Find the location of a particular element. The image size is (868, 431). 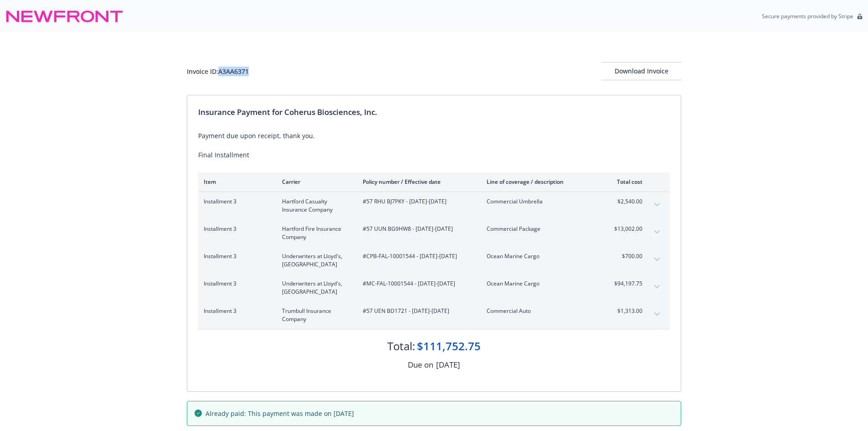

span: $1,313.00 is located at coordinates (625, 311).